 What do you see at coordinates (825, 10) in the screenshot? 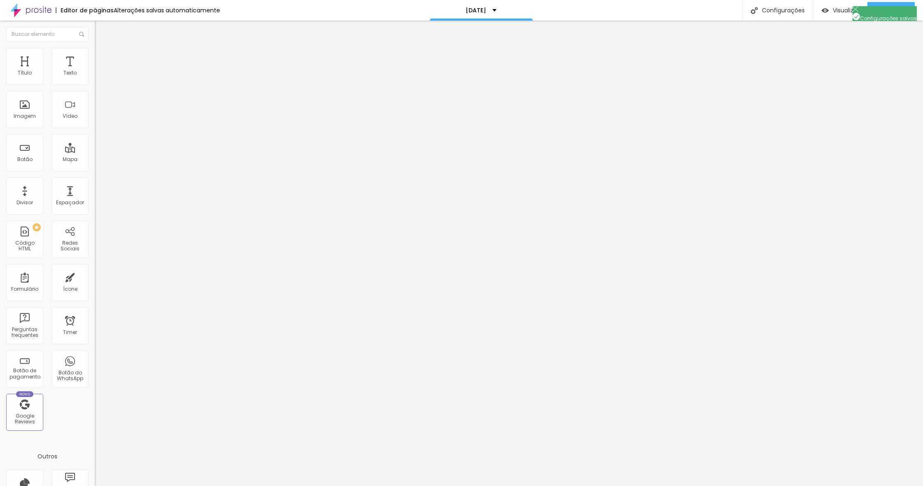
I see `img: view-1.svg` at bounding box center [825, 10].